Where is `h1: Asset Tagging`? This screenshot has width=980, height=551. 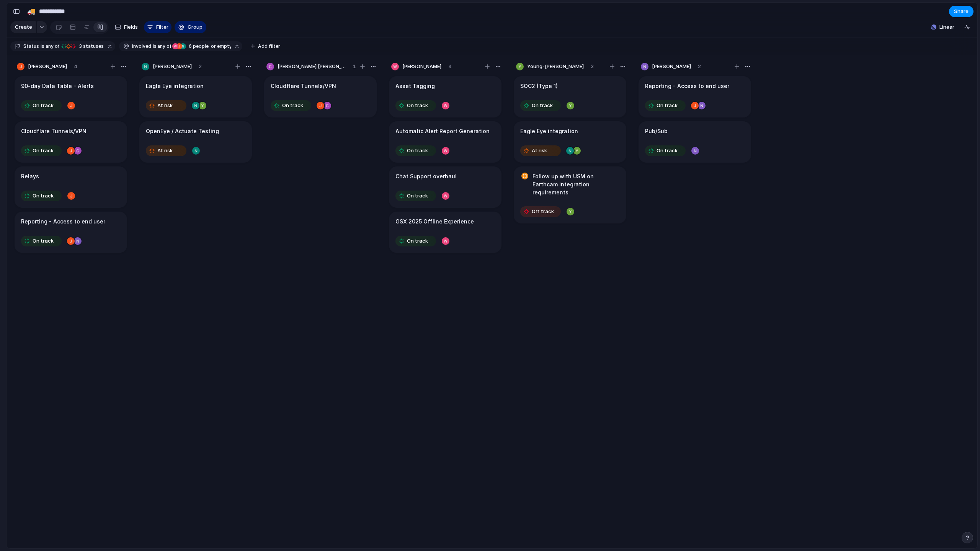 h1: Asset Tagging is located at coordinates (415, 86).